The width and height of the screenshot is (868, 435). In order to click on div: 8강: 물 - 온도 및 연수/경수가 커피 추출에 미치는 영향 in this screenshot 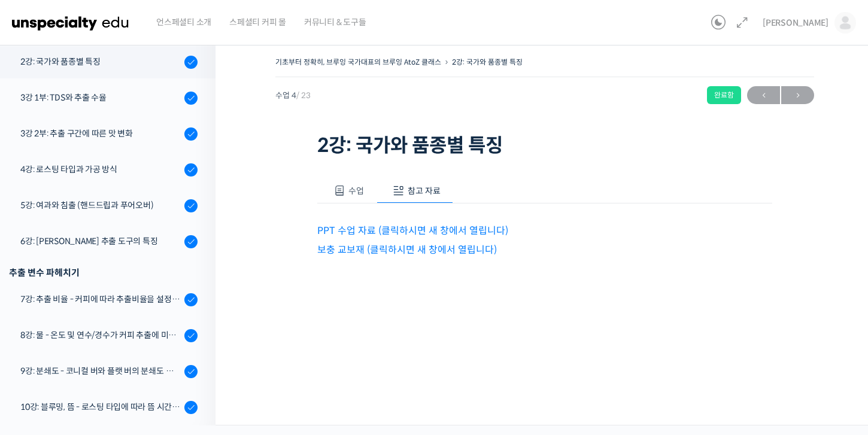, I will do `click(100, 335)`.